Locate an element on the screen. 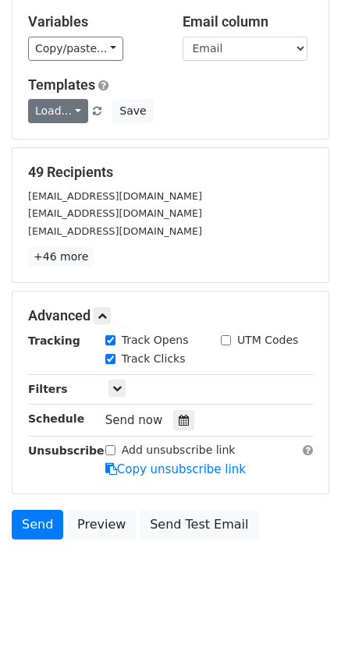 This screenshot has height=672, width=341. label: Track Opens is located at coordinates (155, 340).